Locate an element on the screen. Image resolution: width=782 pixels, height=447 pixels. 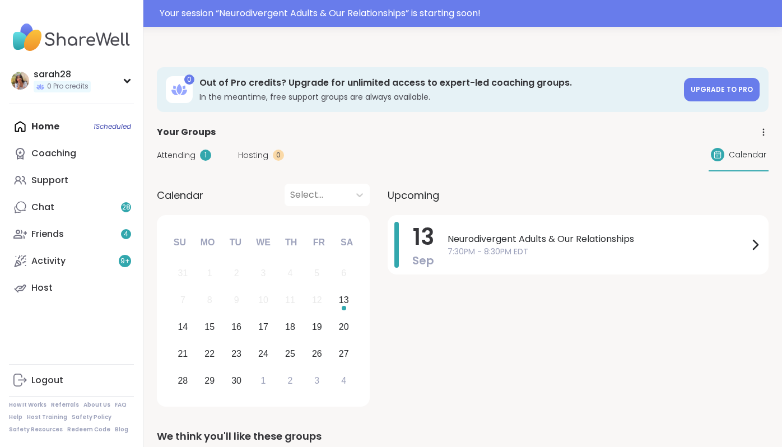
a: Logout is located at coordinates (71, 380).